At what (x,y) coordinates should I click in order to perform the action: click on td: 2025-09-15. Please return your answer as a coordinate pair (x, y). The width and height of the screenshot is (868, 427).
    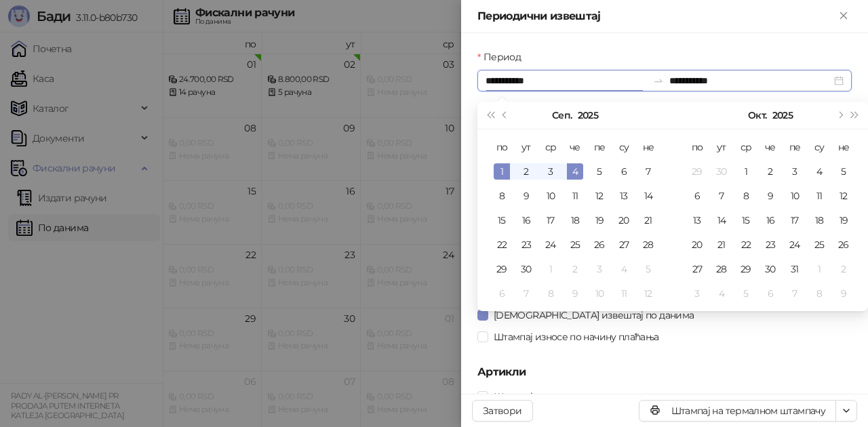
    Looking at the image, I should click on (501, 221).